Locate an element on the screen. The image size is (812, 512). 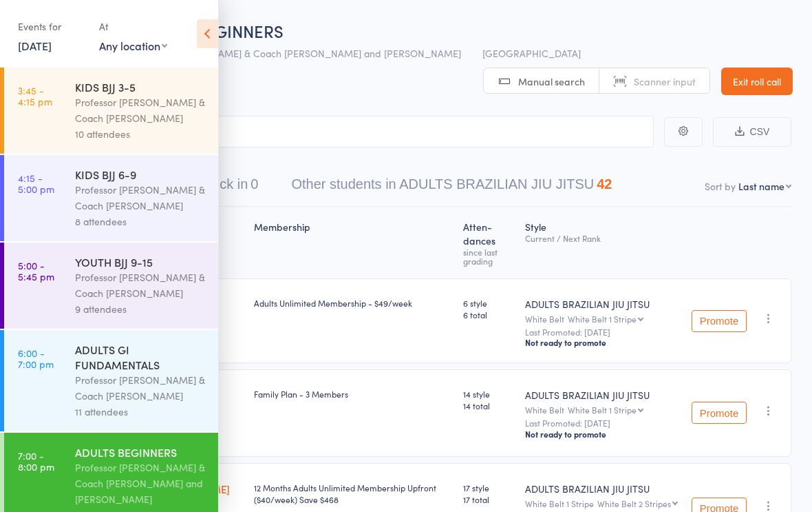
label: Sort by is located at coordinates (720, 186).